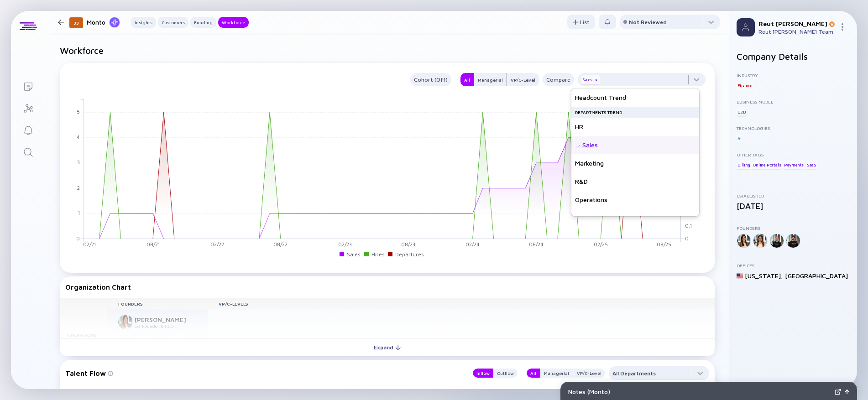 The height and width of the screenshot is (400, 868). What do you see at coordinates (173, 22) in the screenshot?
I see `div: Customers` at bounding box center [173, 22].